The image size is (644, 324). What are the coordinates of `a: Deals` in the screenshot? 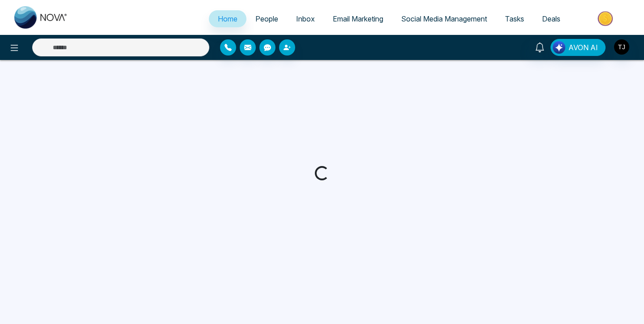 It's located at (551, 19).